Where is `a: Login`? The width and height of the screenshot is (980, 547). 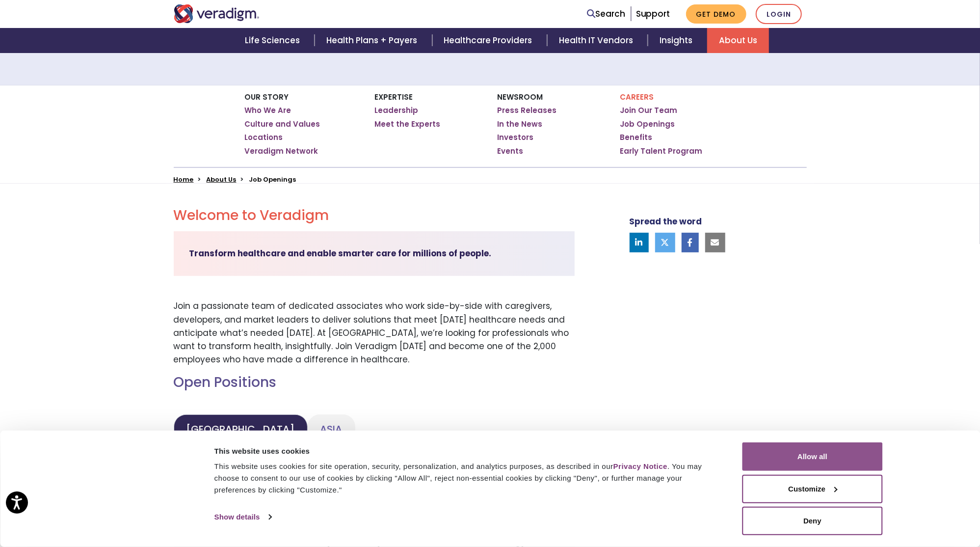 a: Login is located at coordinates (779, 14).